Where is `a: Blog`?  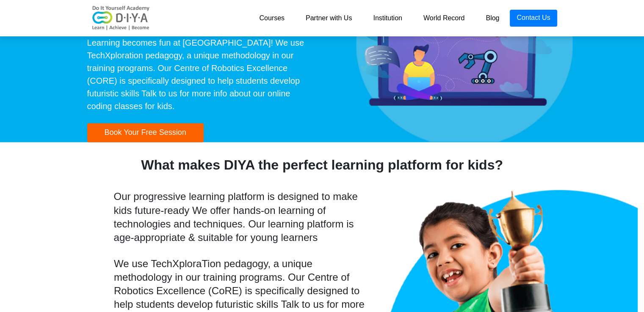 a: Blog is located at coordinates (492, 18).